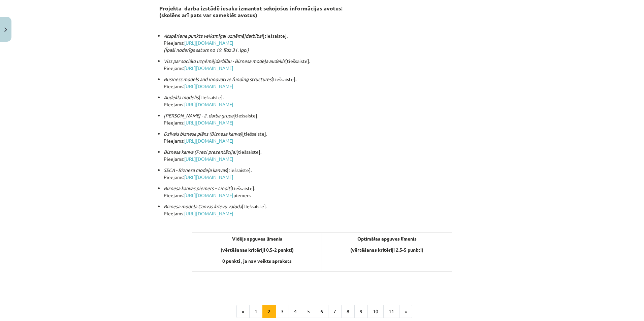 This screenshot has height=321, width=644. What do you see at coordinates (309, 311) in the screenshot?
I see `button: 5` at bounding box center [309, 311].